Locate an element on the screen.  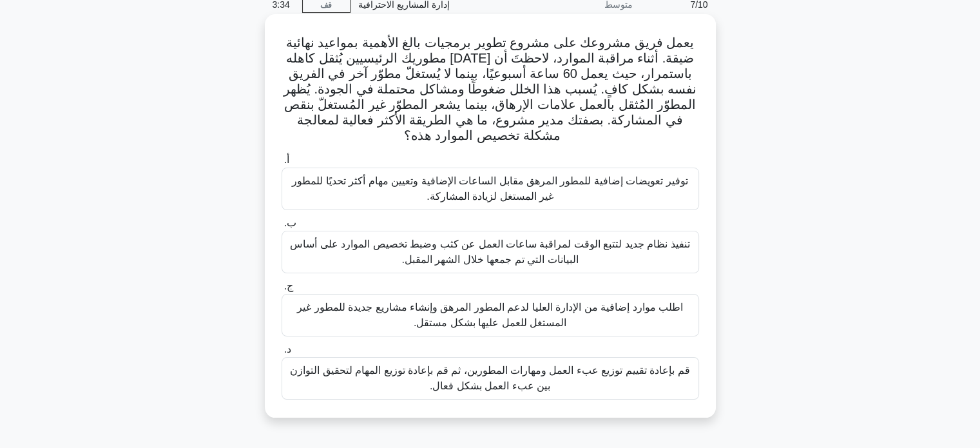
font: قف is located at coordinates (326, 5).